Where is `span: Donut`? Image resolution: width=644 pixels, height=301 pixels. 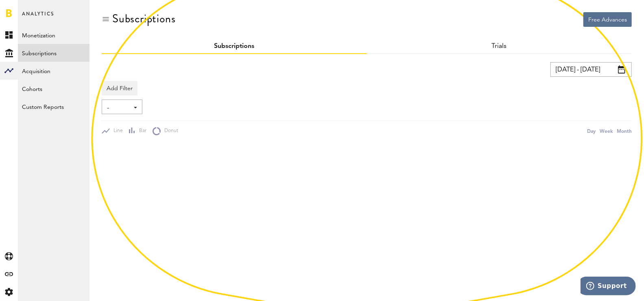 span: Donut is located at coordinates (169, 131).